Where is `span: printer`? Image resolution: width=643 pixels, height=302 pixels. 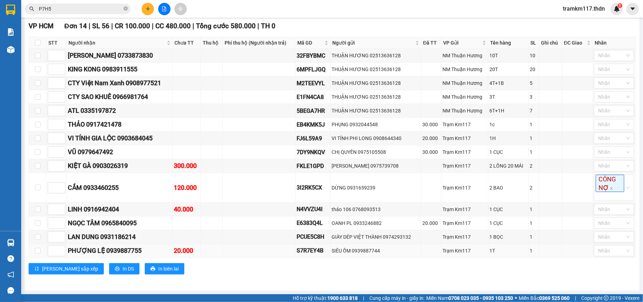
span: printer is located at coordinates (117, 269).